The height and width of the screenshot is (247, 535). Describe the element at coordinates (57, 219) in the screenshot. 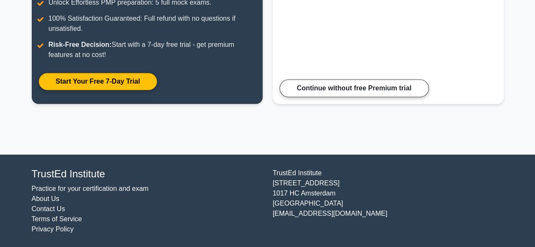

I see `a: Terms of Service` at that location.